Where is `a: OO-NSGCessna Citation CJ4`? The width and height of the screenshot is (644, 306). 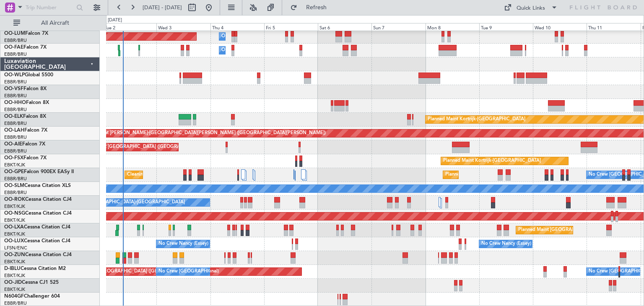
a: OO-NSGCessna Citation CJ4 is located at coordinates (38, 213).